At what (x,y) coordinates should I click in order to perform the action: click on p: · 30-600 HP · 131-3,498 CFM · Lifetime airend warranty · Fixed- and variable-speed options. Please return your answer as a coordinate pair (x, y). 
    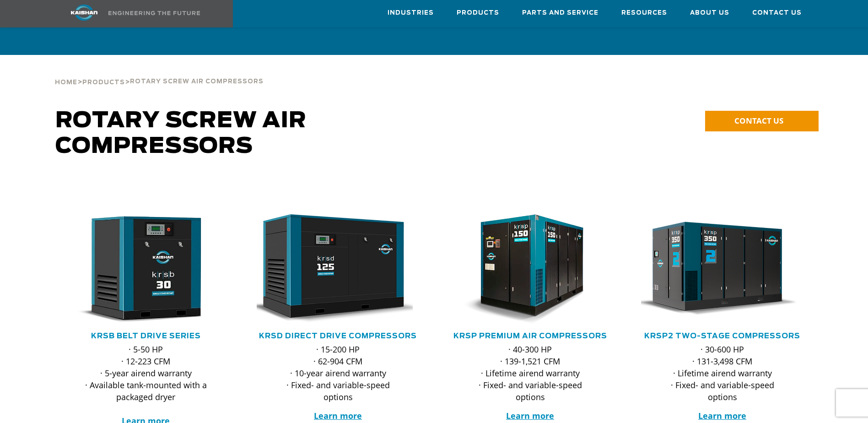
    Looking at the image, I should click on (722, 373).